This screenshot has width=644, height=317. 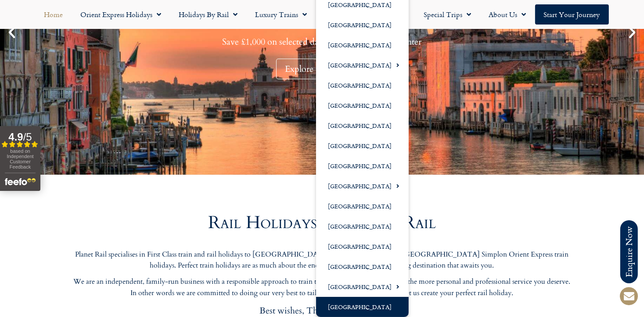 What do you see at coordinates (447, 15) in the screenshot?
I see `a: Special Trips` at bounding box center [447, 15].